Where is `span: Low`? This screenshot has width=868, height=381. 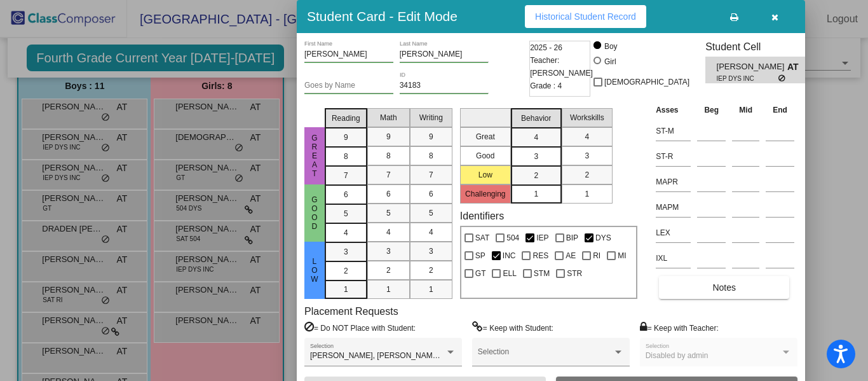 span: Low is located at coordinates (314, 270).